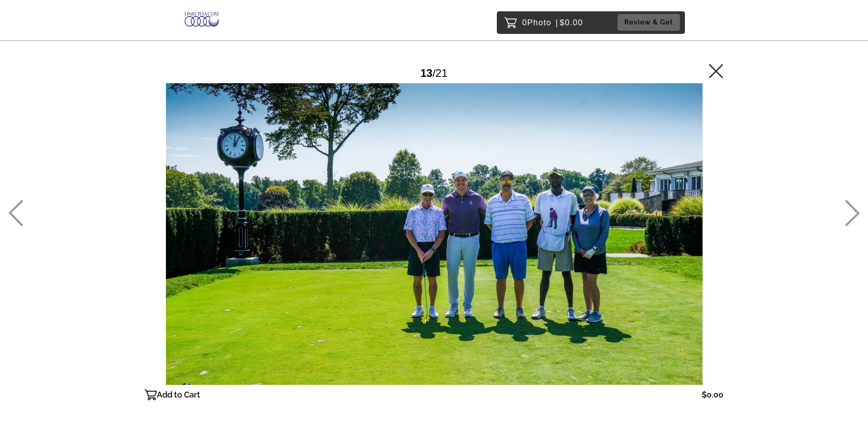  Describe the element at coordinates (441, 73) in the screenshot. I see `span: 21` at that location.